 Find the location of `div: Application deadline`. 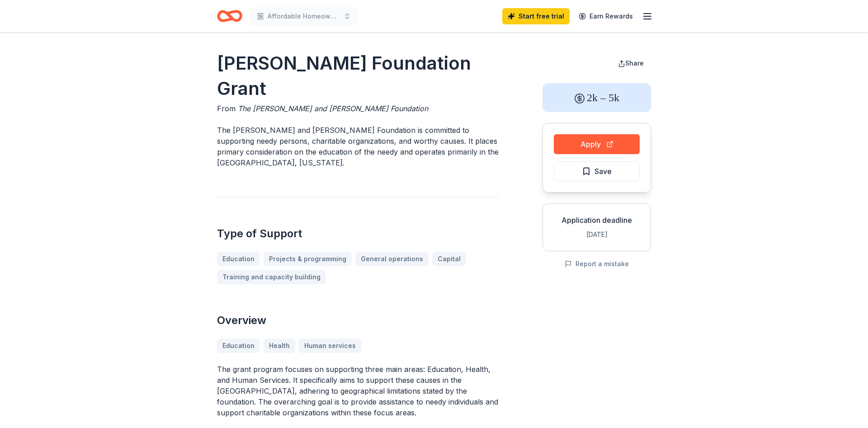

div: Application deadline is located at coordinates (597, 220).